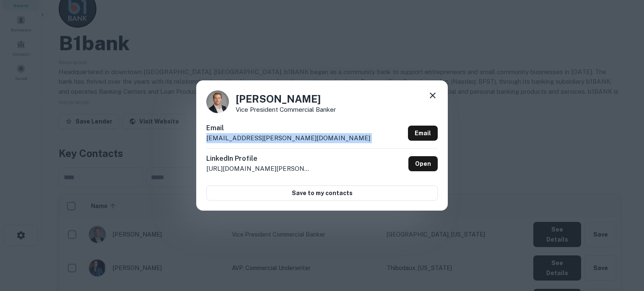  I want to click on div: Chat Widget, so click(623, 245).